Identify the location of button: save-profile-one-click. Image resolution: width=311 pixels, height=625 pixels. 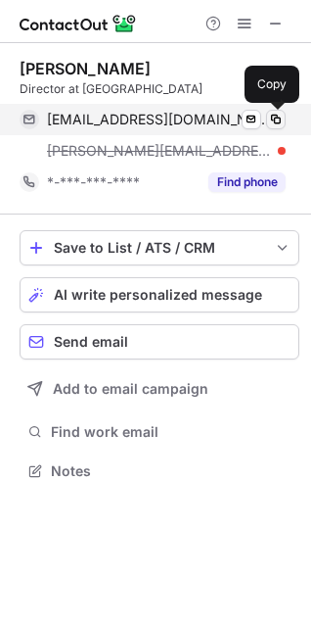
(160, 248).